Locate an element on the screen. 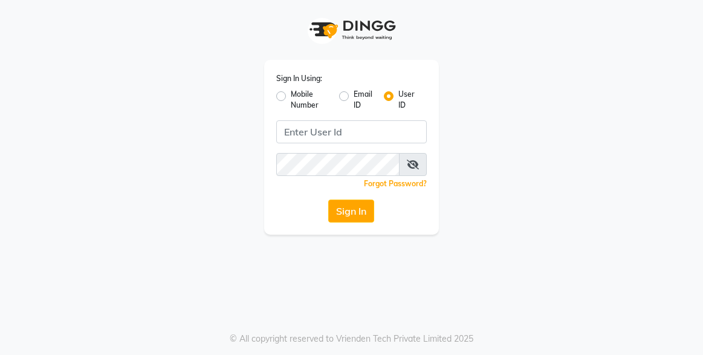 The height and width of the screenshot is (355, 703). label: Mobile Number is located at coordinates (310, 100).